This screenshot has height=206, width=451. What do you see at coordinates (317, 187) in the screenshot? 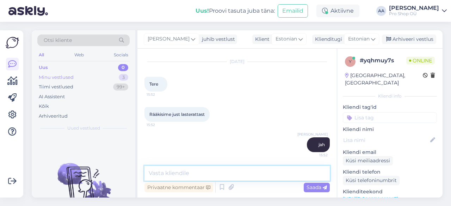
I see `span: Saada` at bounding box center [317, 187].